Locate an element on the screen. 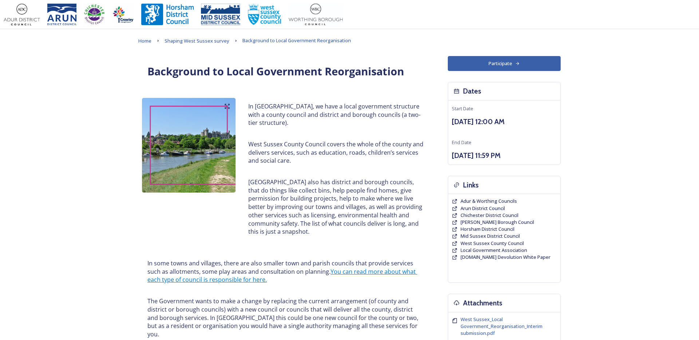  img: CDC%20Logo%20-%20you%20may%20have%20a%20better%20version.jpg is located at coordinates (94, 15).